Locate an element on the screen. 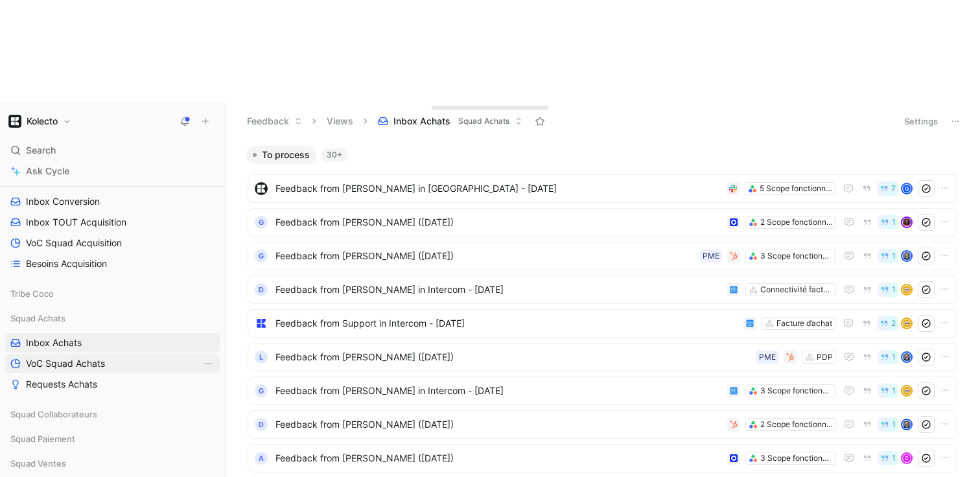 The height and width of the screenshot is (477, 980). h1: Kolecto is located at coordinates (42, 122).